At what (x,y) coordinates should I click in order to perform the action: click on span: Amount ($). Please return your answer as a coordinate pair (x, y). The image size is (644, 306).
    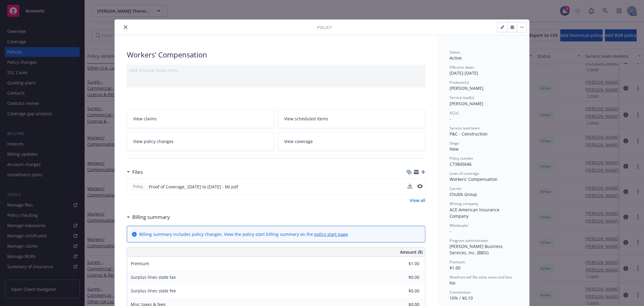
    Looking at the image, I should click on (411, 252).